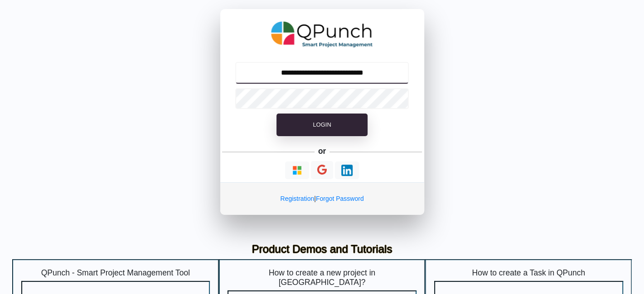  What do you see at coordinates (322, 152) in the screenshot?
I see `h5: or` at bounding box center [322, 152].